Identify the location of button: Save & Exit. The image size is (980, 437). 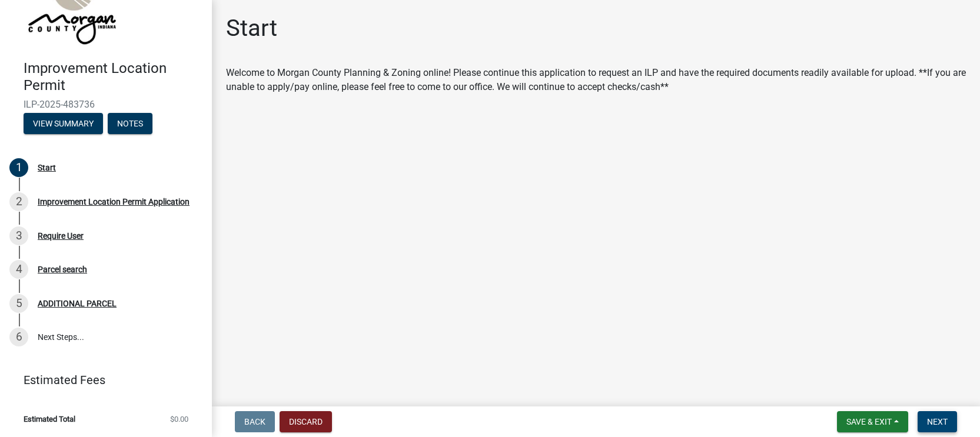
(873, 422).